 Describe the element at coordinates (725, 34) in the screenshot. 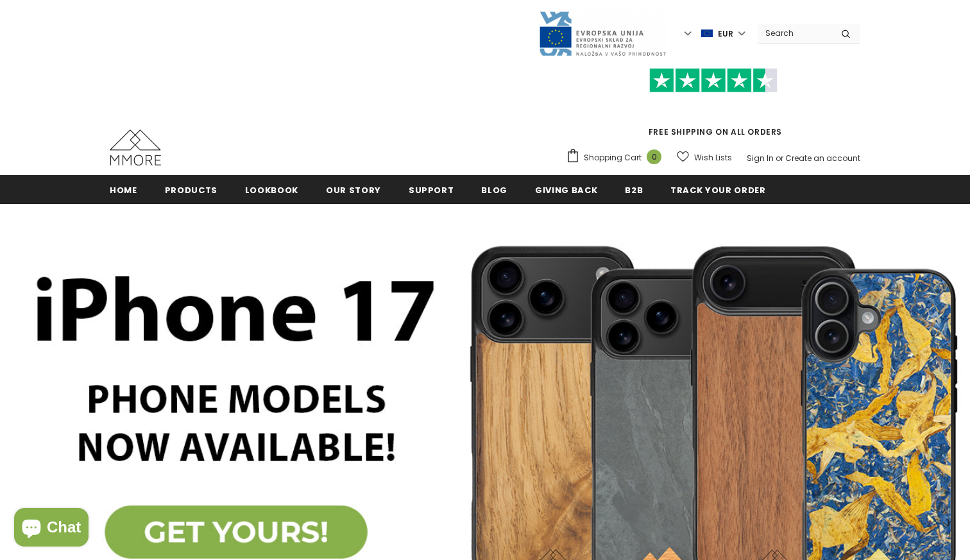

I see `span: EUR` at that location.